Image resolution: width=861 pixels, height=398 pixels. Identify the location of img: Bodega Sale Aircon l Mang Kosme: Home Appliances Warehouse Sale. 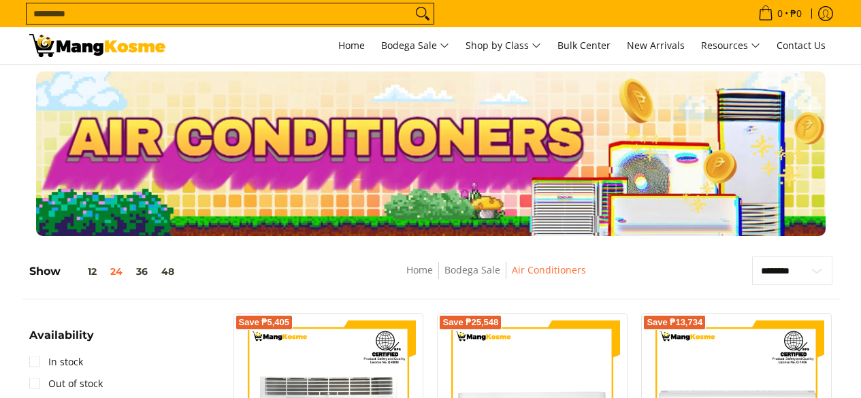
(97, 46).